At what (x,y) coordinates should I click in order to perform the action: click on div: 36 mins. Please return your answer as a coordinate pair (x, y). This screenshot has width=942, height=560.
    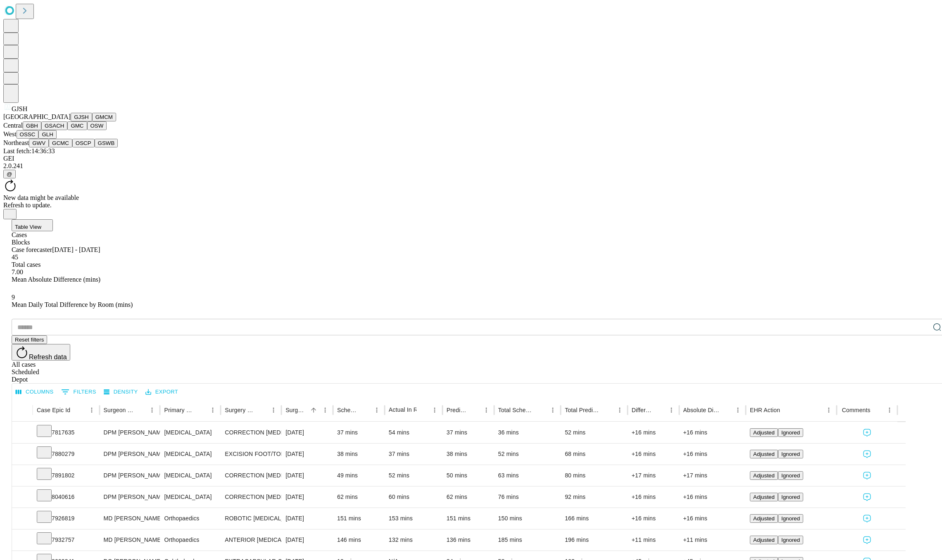
    Looking at the image, I should click on (527, 433).